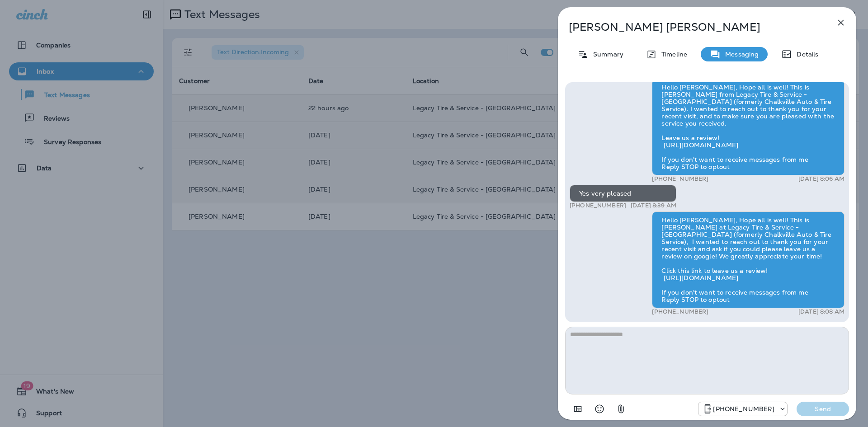  I want to click on p: Summary, so click(606, 54).